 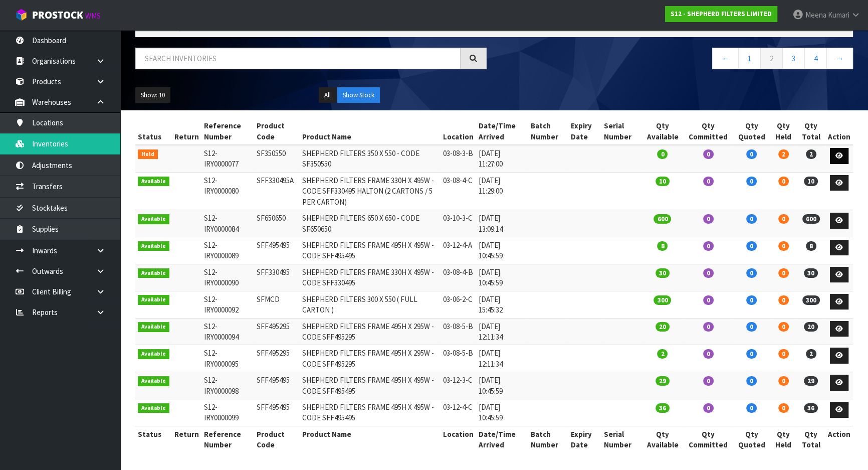 What do you see at coordinates (93, 16) in the screenshot?
I see `small: WMS` at bounding box center [93, 16].